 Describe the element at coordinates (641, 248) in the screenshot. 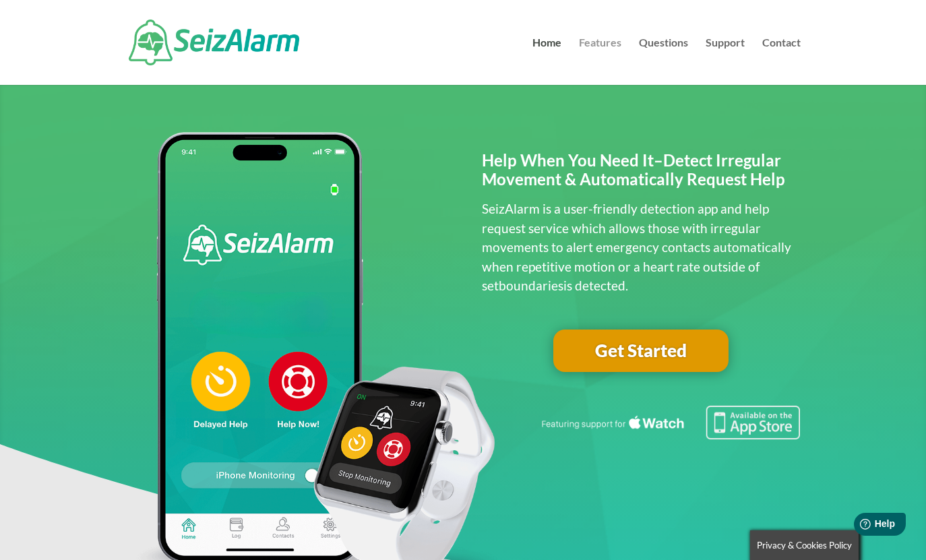

I see `p: SeizAlarm is a user-friendly detection app and help request service which allows those with irreg...` at that location.